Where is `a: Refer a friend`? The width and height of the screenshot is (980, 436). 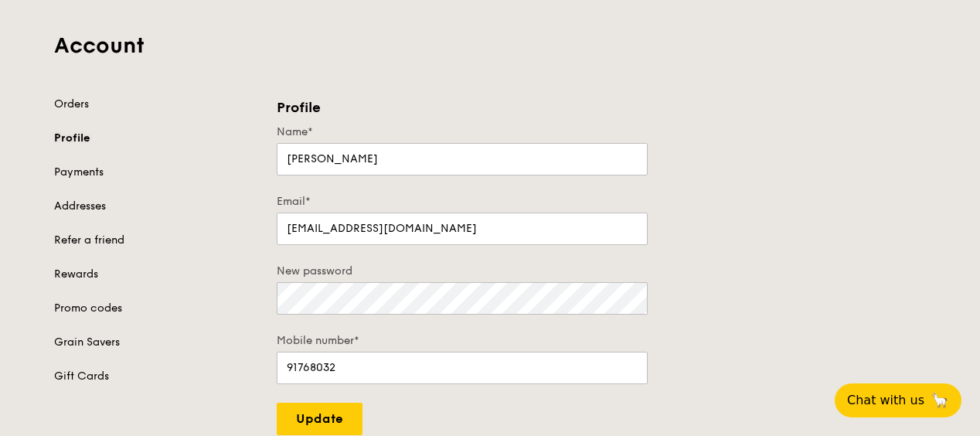 a: Refer a friend is located at coordinates (157, 240).